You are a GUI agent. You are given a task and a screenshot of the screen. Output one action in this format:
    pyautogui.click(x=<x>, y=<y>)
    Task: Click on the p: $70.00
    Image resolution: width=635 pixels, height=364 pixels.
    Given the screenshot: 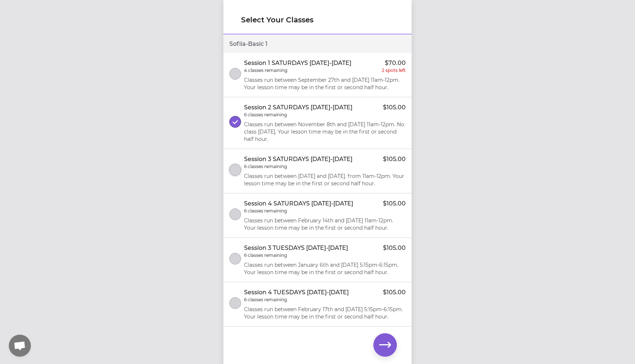 What is the action you would take?
    pyautogui.click(x=395, y=63)
    